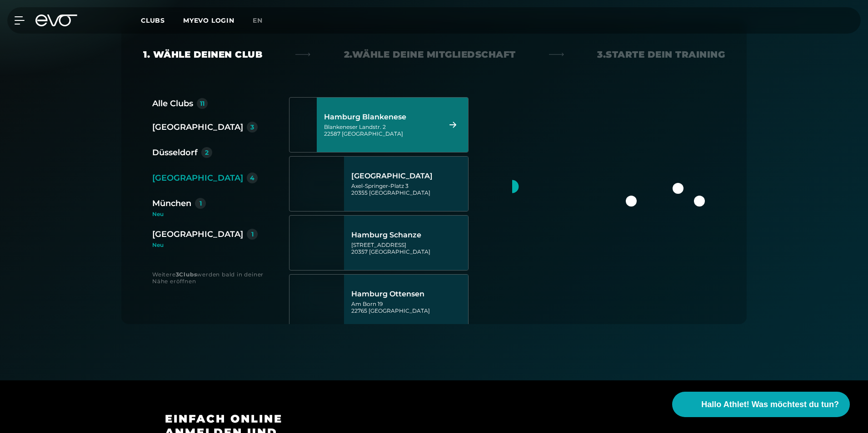 The width and height of the screenshot is (868, 433). I want to click on span: Clubs, so click(152, 20).